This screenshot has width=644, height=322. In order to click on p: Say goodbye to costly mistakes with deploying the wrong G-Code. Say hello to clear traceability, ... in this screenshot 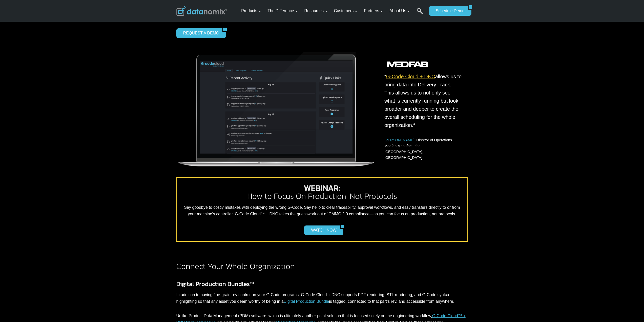, I will do `click(322, 211)`.